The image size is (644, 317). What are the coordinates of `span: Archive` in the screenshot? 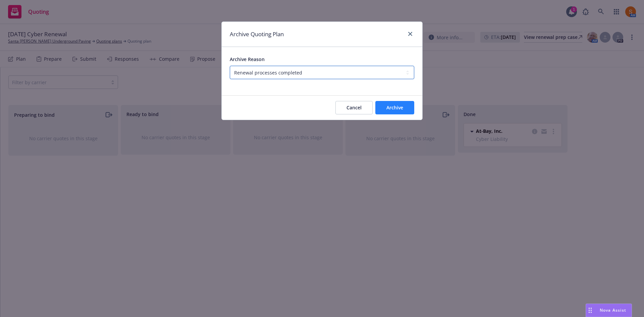 It's located at (395, 108).